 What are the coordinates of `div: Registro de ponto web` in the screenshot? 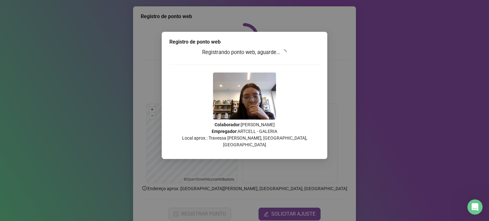 It's located at (245, 42).